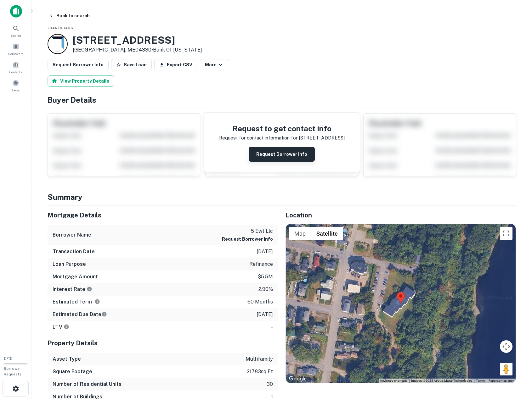  I want to click on span: Loan Details, so click(60, 28).